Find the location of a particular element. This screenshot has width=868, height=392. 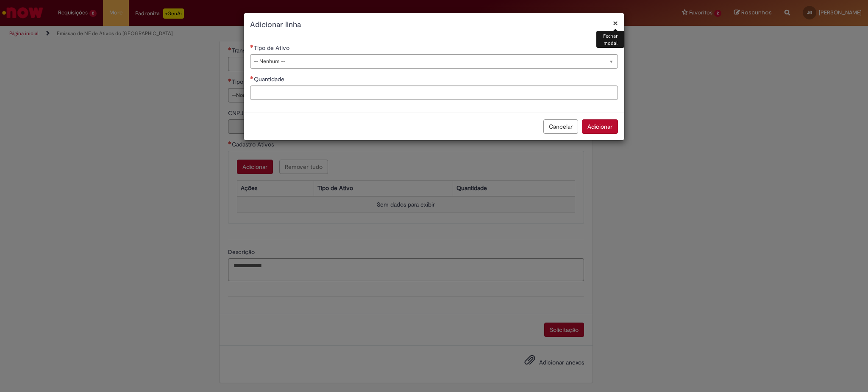

span: Tipo de Ativo is located at coordinates (272, 48).